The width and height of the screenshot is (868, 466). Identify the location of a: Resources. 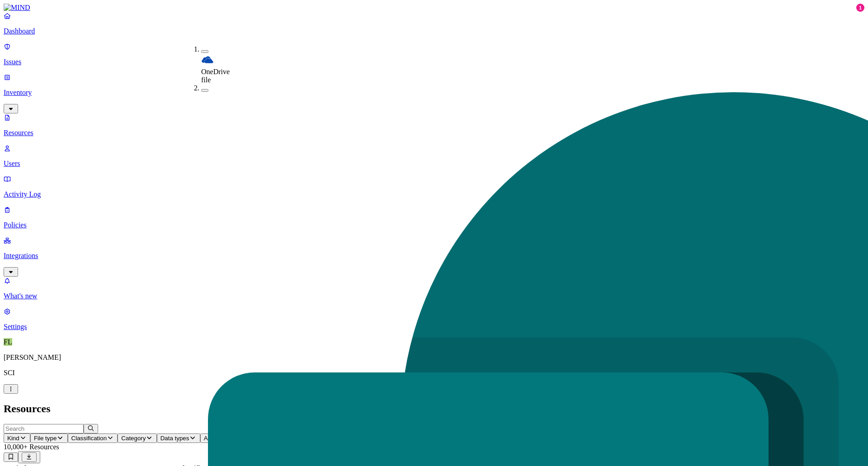
(434, 125).